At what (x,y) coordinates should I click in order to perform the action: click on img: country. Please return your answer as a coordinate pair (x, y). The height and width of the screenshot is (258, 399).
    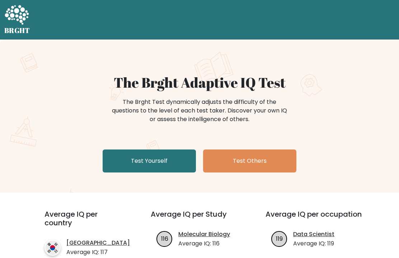
    Looking at the image, I should click on (52, 247).